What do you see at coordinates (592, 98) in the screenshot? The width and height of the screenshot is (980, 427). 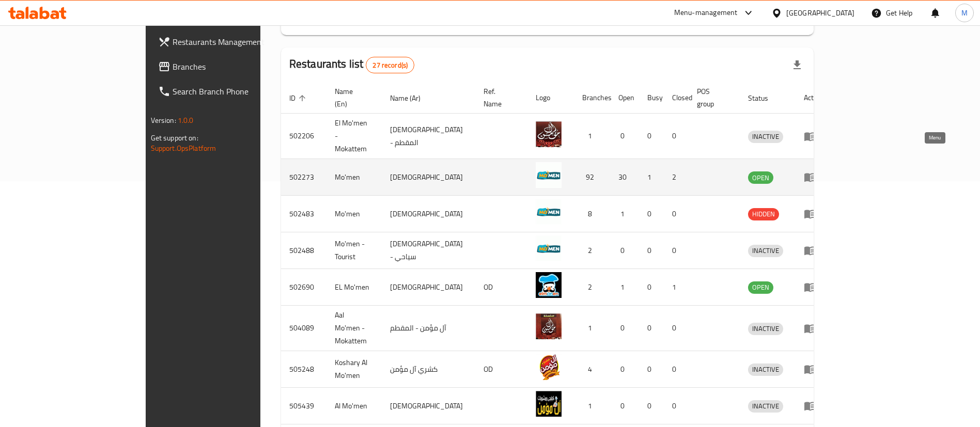 I see `th: Branches` at bounding box center [592, 98].